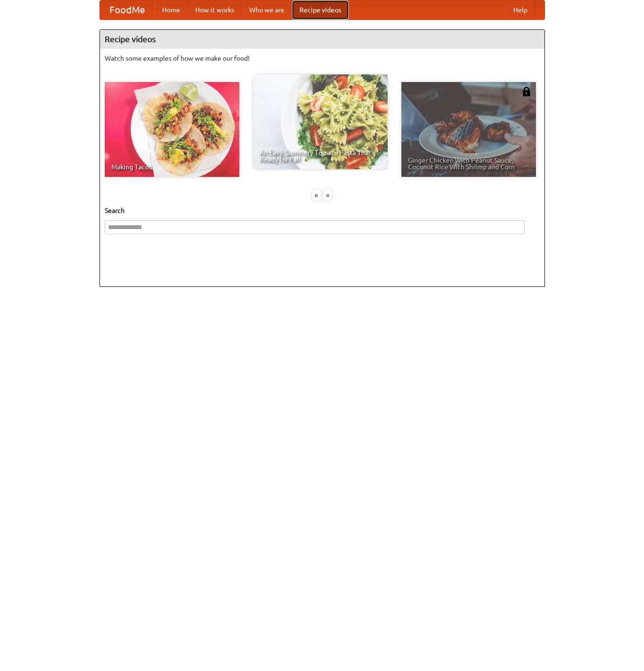  What do you see at coordinates (320, 10) in the screenshot?
I see `a: Recipe videos` at bounding box center [320, 10].